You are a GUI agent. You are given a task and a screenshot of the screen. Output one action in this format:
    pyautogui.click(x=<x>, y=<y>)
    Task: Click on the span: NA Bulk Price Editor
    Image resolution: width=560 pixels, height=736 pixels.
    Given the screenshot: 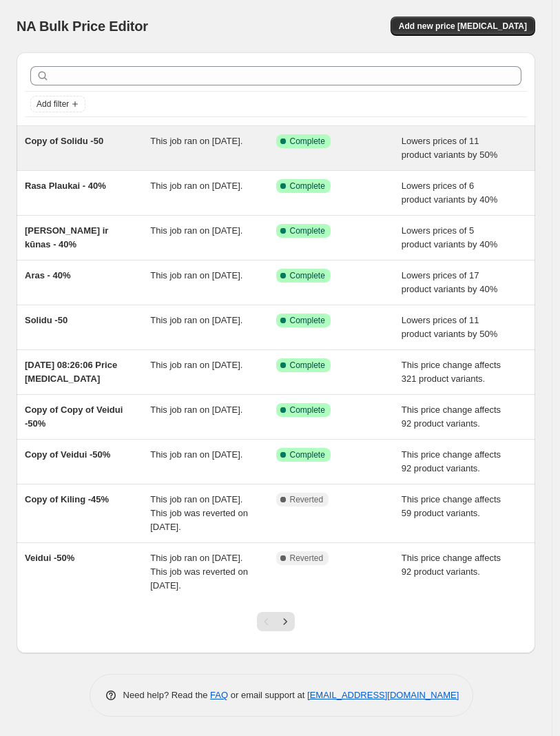 What is the action you would take?
    pyautogui.click(x=82, y=26)
    